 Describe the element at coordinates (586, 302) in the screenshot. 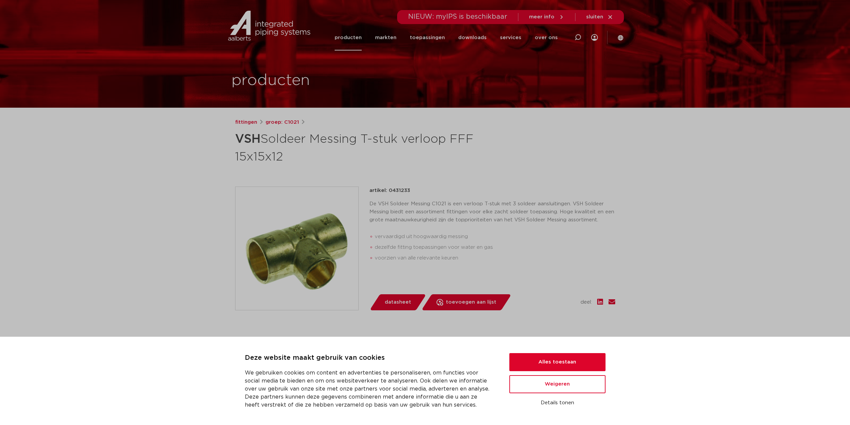

I see `span: deel:` at that location.